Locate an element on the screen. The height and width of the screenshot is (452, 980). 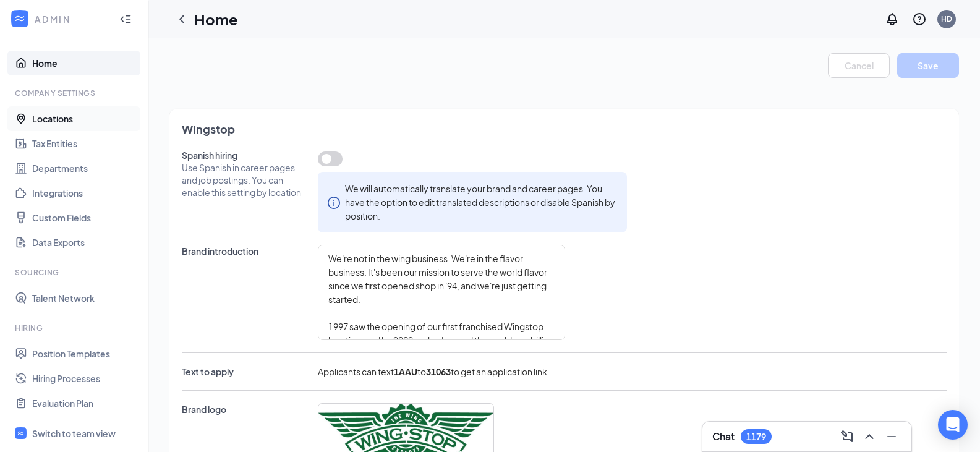
a: Talent Network is located at coordinates (84, 298).